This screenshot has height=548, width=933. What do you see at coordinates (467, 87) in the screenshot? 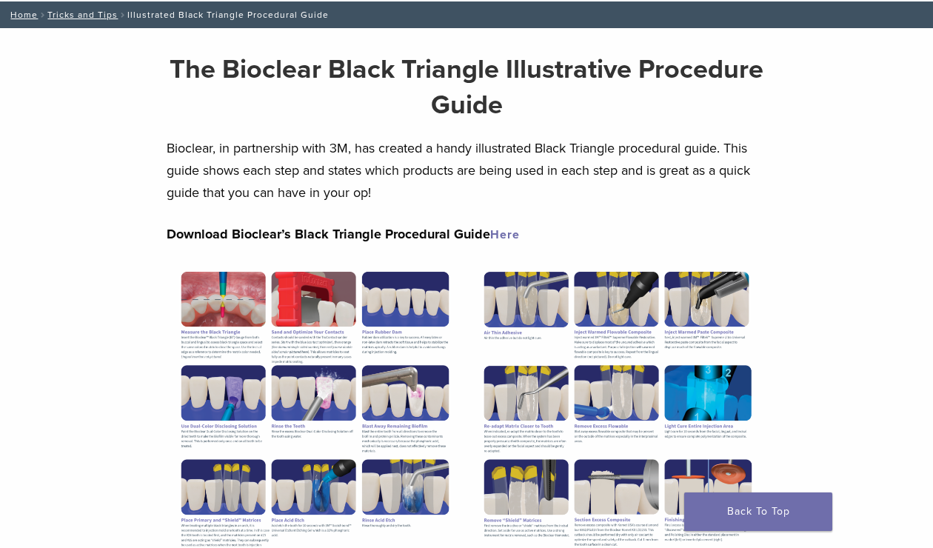
I see `strong: The Bioclear Black Triangle Illustrative Procedure Guide` at bounding box center [467, 87].